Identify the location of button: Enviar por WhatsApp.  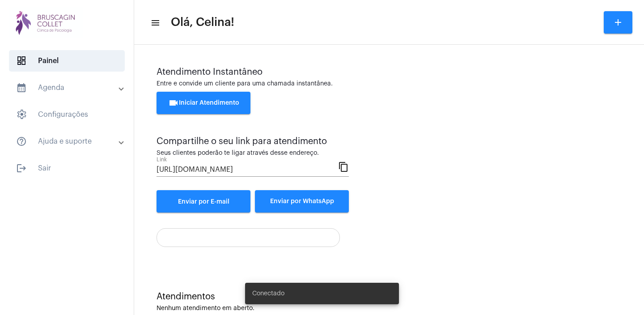
(302, 201).